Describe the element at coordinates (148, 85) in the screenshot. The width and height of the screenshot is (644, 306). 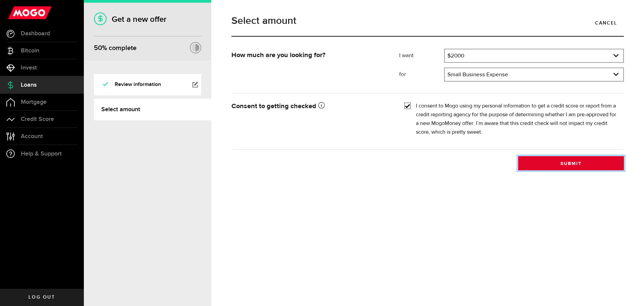
I see `a: Review information` at that location.